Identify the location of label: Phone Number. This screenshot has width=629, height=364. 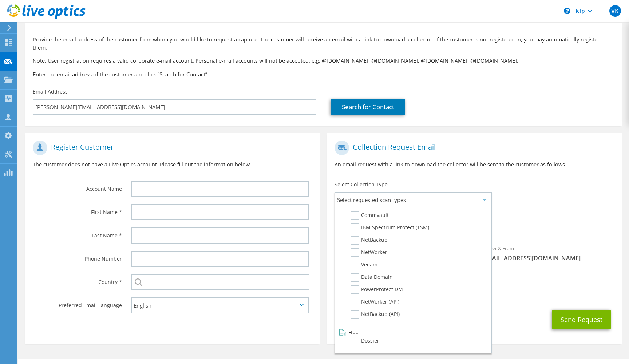
(77, 256).